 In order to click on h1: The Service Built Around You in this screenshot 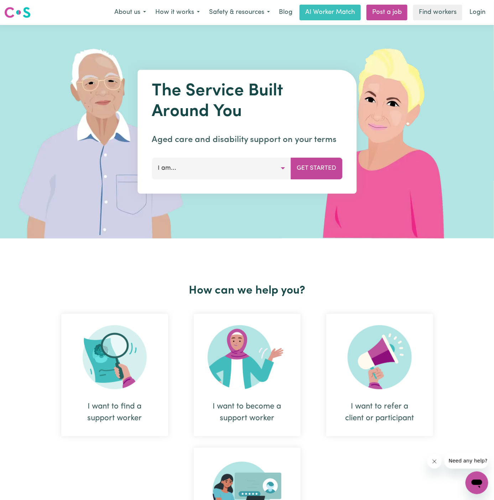, I will do `click(247, 101)`.